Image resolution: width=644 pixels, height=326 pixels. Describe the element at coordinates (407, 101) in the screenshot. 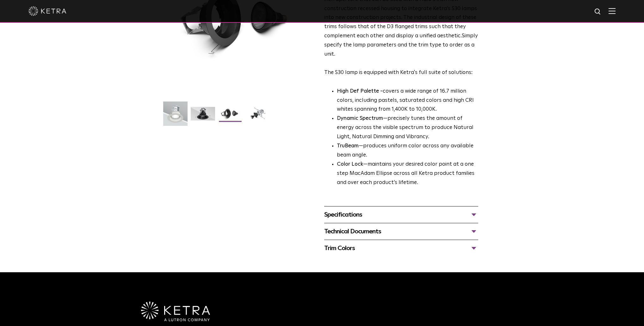

I see `p: covers a wide range of 16.7 million colors, including pastels, saturated colors and high CRI whit...` at that location.